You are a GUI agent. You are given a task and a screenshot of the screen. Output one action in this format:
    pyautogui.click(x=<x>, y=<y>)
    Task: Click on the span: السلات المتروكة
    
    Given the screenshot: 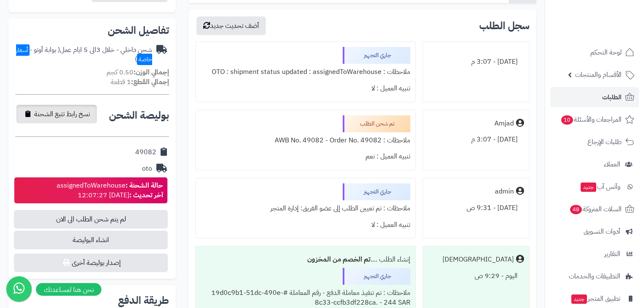 What is the action you would take?
    pyautogui.click(x=595, y=209)
    